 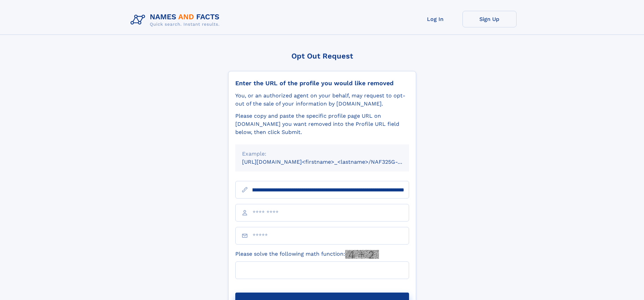 What do you see at coordinates (322, 56) in the screenshot?
I see `div: Opt Out Request` at bounding box center [322, 56].